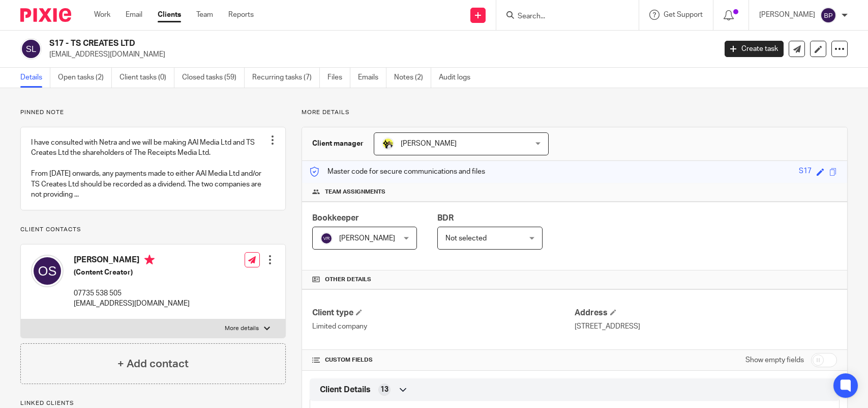  Describe the element at coordinates (458, 78) in the screenshot. I see `a: Audit logs` at that location.